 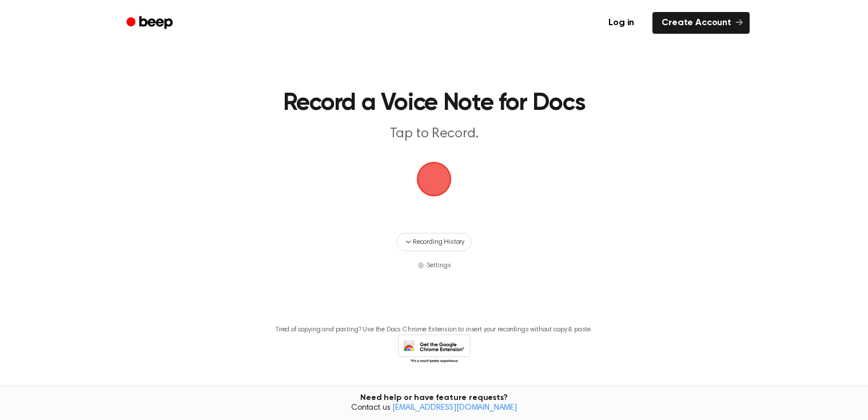 What do you see at coordinates (434, 134) in the screenshot?
I see `p: Tap to Record.` at bounding box center [434, 134].